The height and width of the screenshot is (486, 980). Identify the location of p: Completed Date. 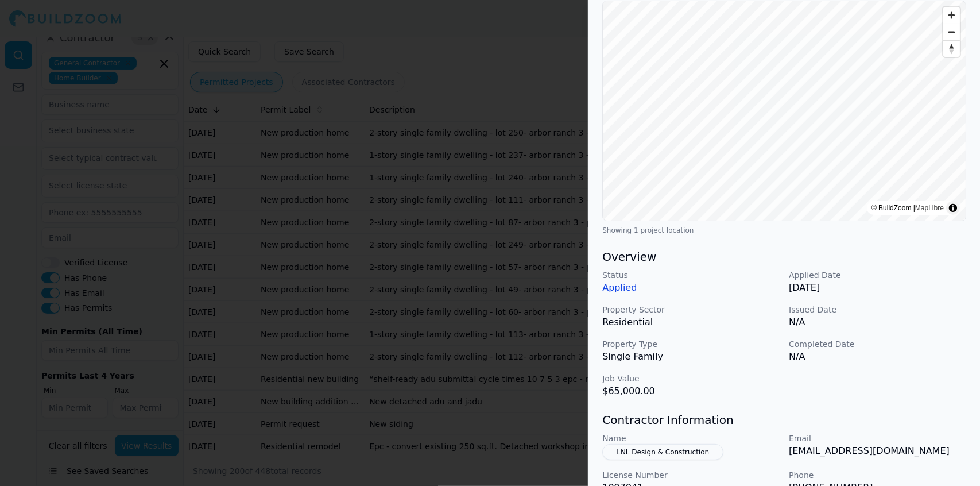
(877, 344).